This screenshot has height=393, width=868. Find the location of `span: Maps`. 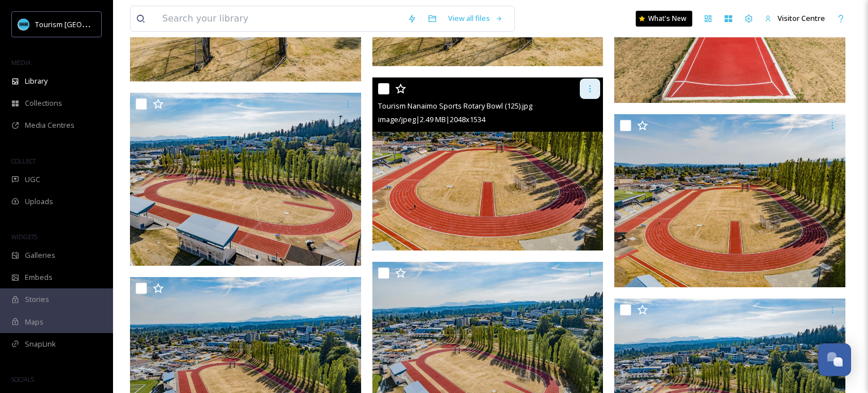

span: Maps is located at coordinates (34, 321).